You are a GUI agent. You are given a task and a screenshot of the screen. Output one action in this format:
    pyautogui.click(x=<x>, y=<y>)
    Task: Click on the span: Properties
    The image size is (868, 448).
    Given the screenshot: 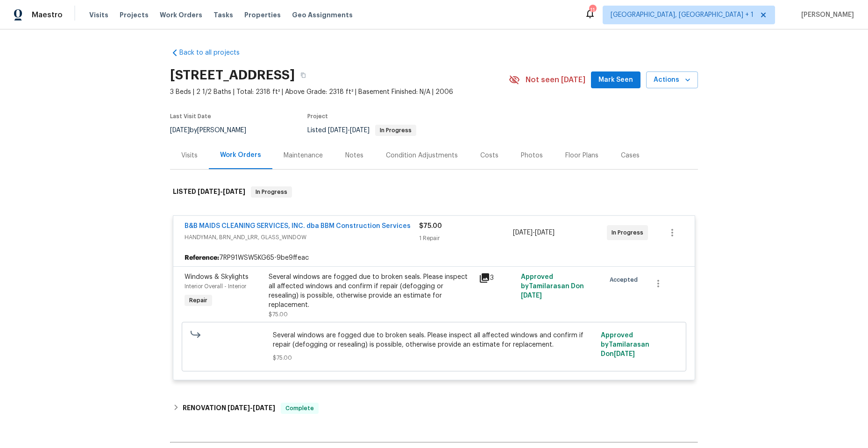 What is the action you would take?
    pyautogui.click(x=262, y=15)
    